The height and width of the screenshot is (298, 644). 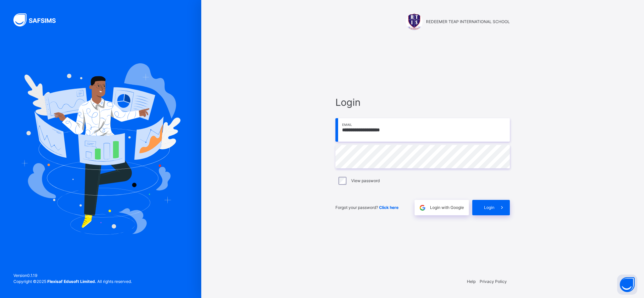 I want to click on img: SAFSIMS Logo, so click(x=39, y=20).